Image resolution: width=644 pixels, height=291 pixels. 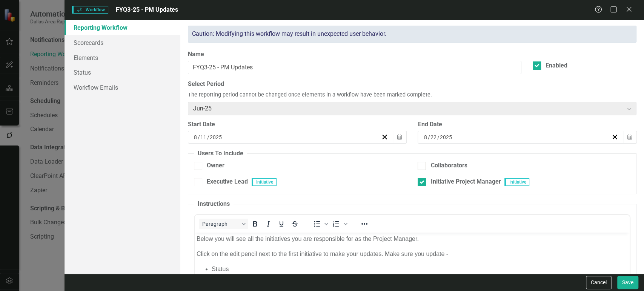 I want to click on span: FYQ3-25 - PM Updates, so click(x=147, y=9).